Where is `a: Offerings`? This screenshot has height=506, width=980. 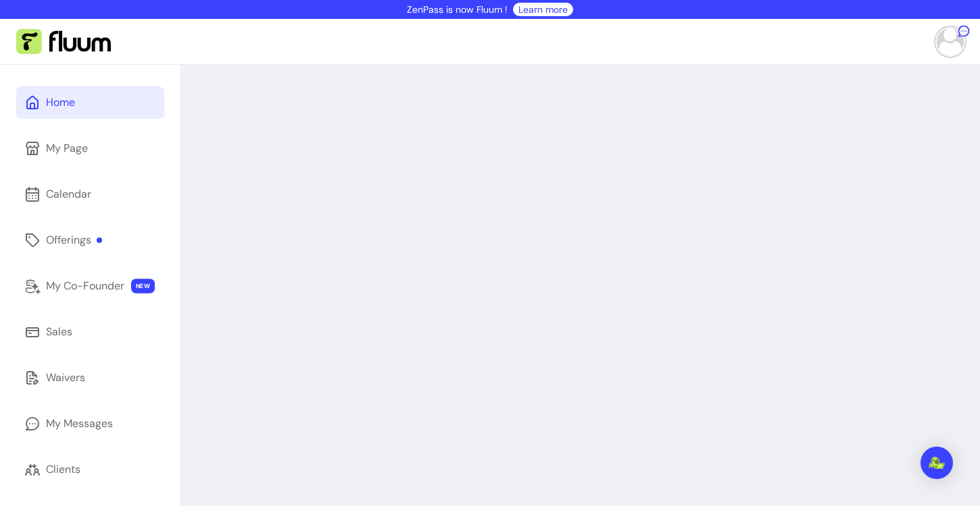 a: Offerings is located at coordinates (90, 240).